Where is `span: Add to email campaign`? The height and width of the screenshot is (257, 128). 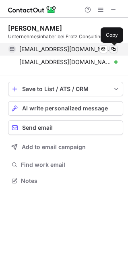
span: Add to email campaign is located at coordinates (54, 147).